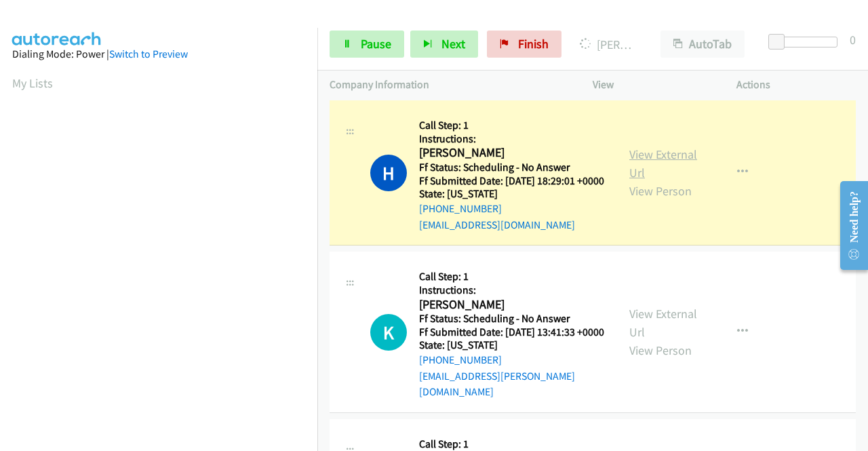 This screenshot has width=868, height=451. What do you see at coordinates (534, 44) in the screenshot?
I see `span: Finish` at bounding box center [534, 44].